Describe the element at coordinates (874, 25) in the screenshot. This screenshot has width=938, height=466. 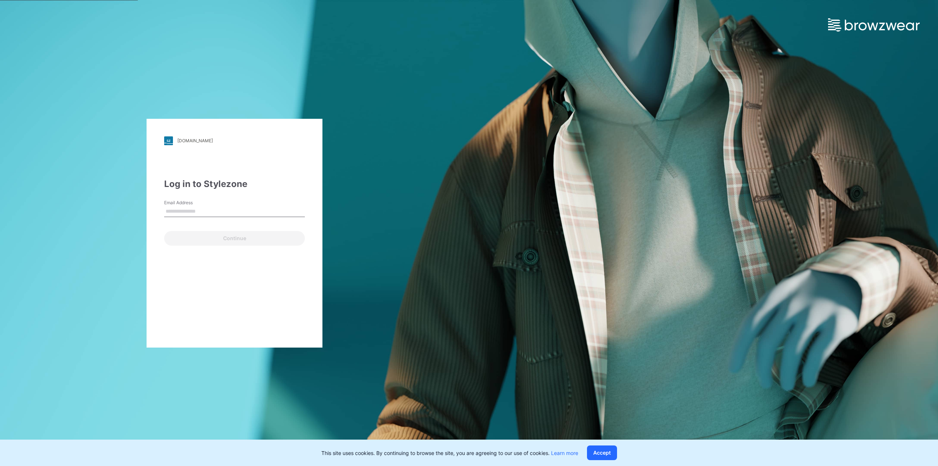
I see `img: browzwear-logo.e42bd6dac1945053ebaf764b6aa21510.svg` at that location.